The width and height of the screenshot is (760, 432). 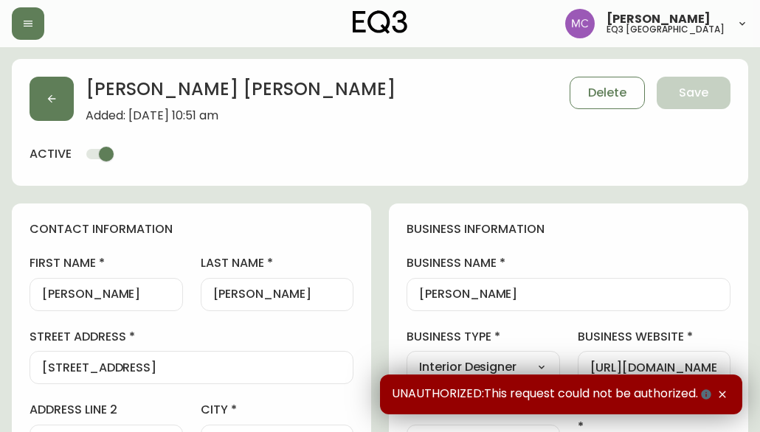 What do you see at coordinates (191, 229) in the screenshot?
I see `h4: contact information` at bounding box center [191, 229].